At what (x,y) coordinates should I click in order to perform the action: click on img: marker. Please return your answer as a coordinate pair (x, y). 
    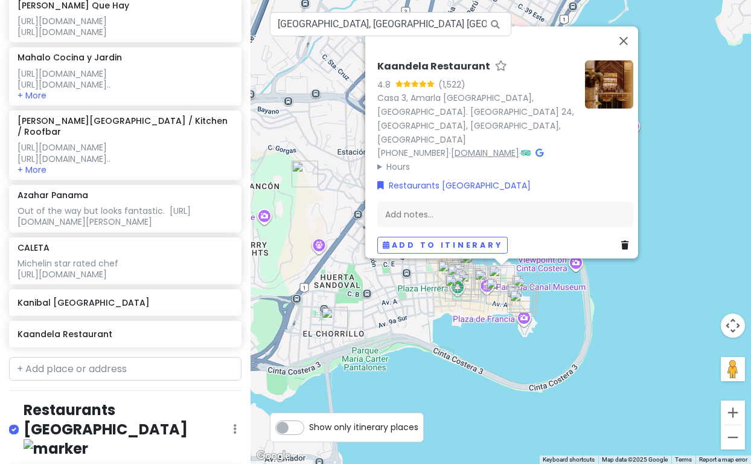
    Looking at the image, I should click on (56, 448).